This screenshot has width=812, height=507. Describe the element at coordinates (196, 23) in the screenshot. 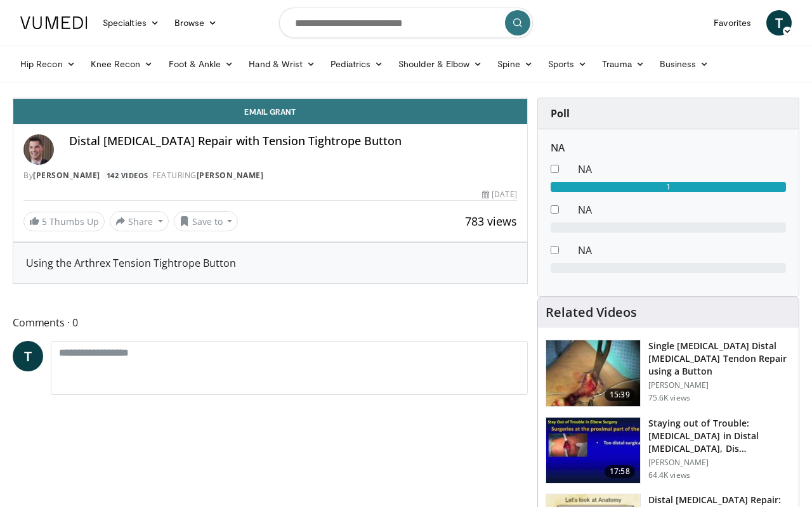

I see `a: Browse` at that location.